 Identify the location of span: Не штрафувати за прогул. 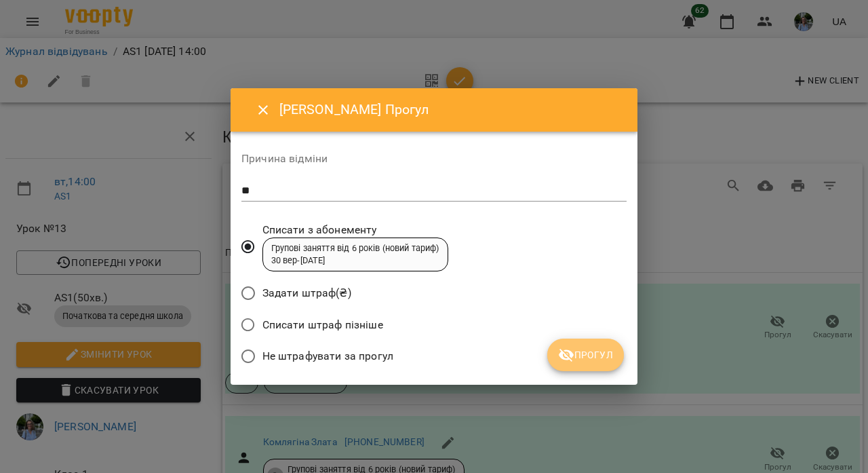
(327, 356).